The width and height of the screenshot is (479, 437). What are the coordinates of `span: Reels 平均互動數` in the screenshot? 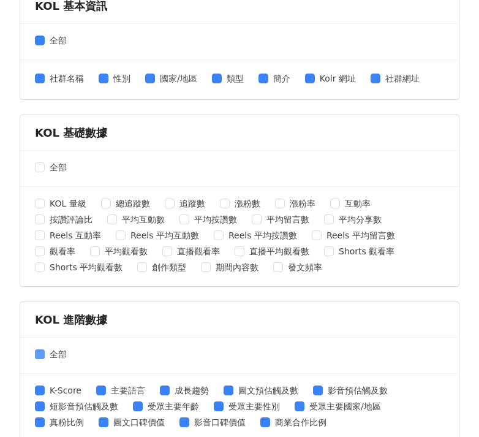 It's located at (165, 235).